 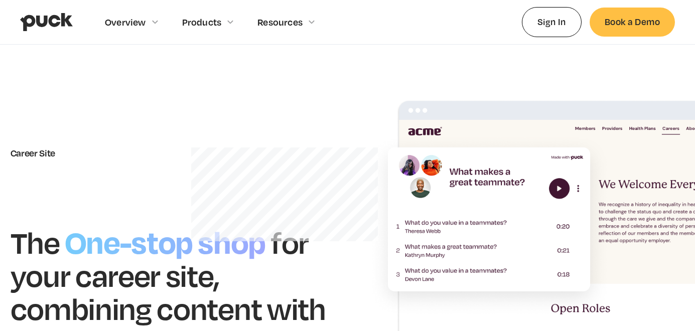 What do you see at coordinates (280, 22) in the screenshot?
I see `div: Resources` at bounding box center [280, 22].